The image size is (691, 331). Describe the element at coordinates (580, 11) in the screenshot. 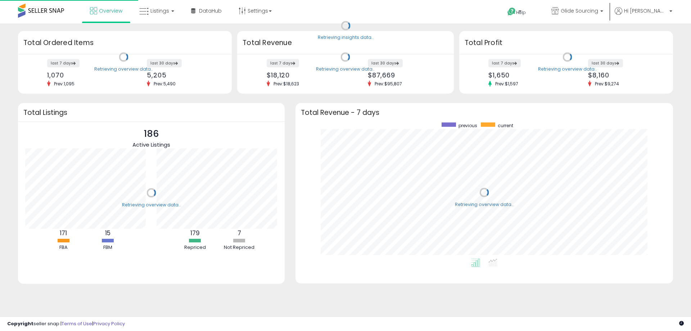

I see `span: Glide Sourcing` at that location.